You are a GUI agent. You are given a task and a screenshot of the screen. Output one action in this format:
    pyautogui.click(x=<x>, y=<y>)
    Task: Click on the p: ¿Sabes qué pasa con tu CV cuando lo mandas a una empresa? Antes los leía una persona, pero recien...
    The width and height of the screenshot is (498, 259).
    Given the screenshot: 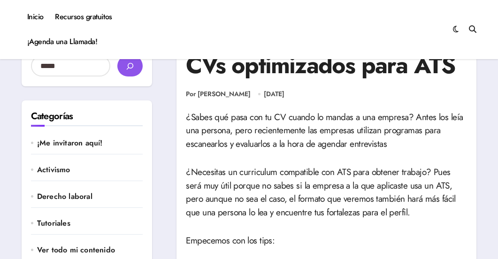 What is the action you would take?
    pyautogui.click(x=326, y=131)
    